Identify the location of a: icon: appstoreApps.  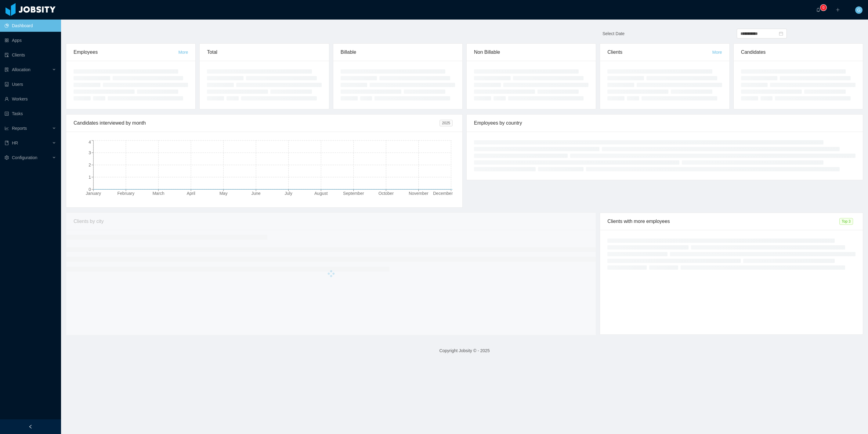
(30, 40).